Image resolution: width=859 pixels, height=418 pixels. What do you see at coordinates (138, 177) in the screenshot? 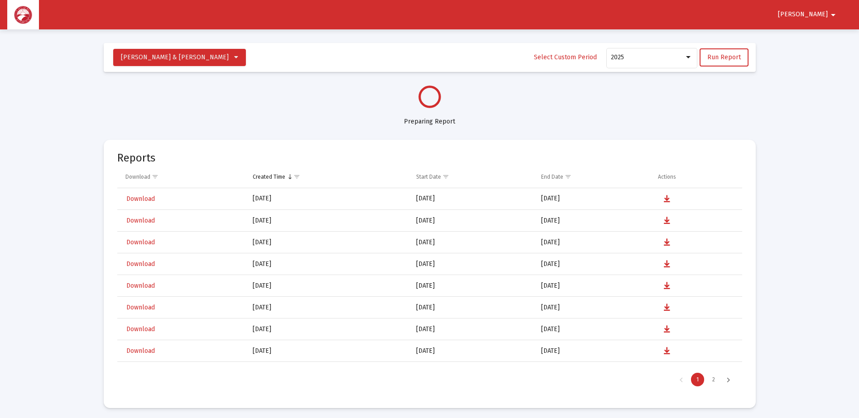
I see `div: Download` at bounding box center [138, 177].